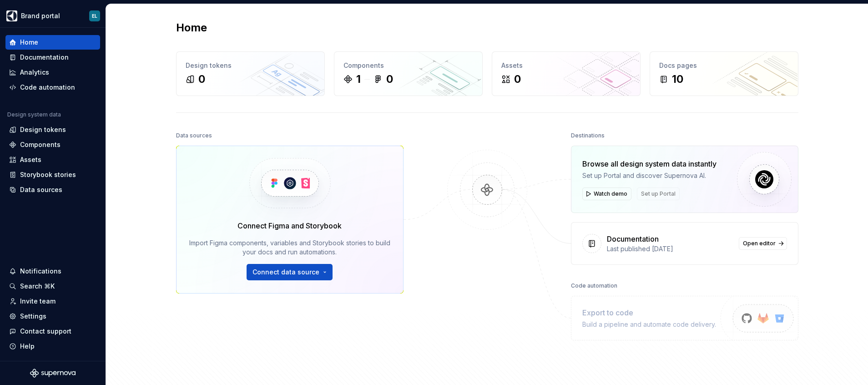 The height and width of the screenshot is (385, 868). I want to click on button: Watch demo, so click(607, 194).